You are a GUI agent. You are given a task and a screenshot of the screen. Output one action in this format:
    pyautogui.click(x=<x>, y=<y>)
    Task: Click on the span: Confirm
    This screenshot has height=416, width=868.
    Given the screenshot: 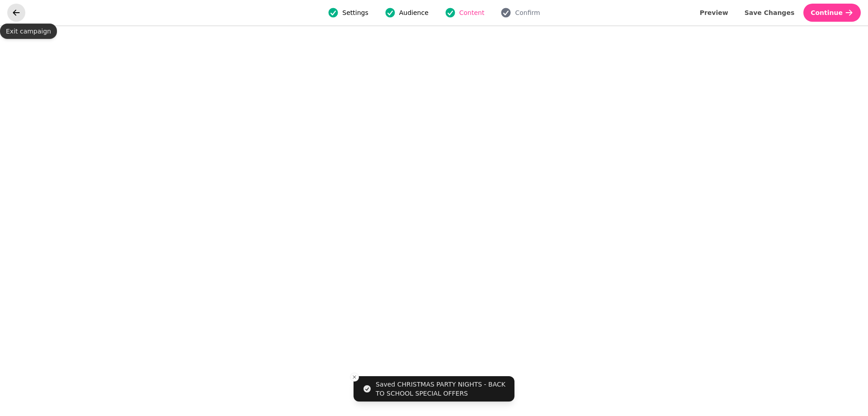 What is the action you would take?
    pyautogui.click(x=527, y=13)
    